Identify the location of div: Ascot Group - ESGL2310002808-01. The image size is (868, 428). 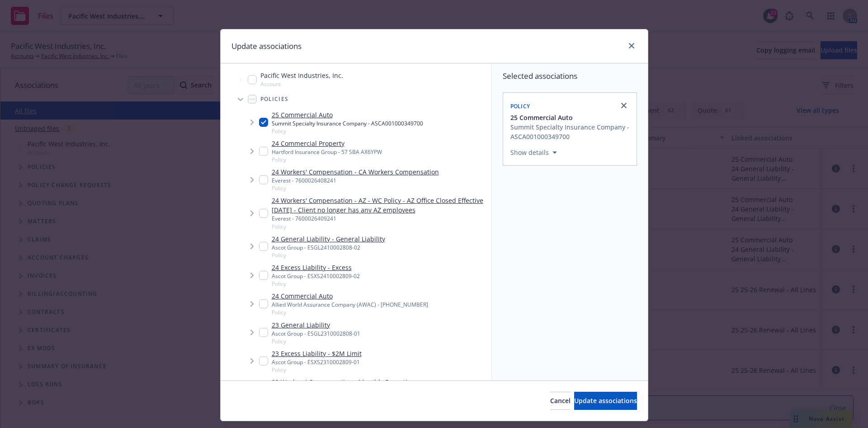
(316, 333).